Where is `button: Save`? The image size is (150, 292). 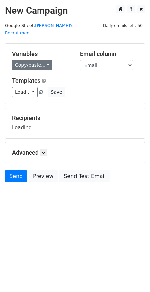
button: Save is located at coordinates (56, 92).